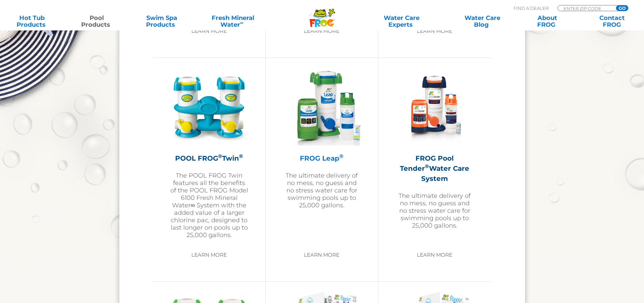 The width and height of the screenshot is (644, 303). Describe the element at coordinates (322, 156) in the screenshot. I see `a: FROG Leap®The ultimate delivery of no mess, no guess and no stress water care for swimming pools ...` at that location.